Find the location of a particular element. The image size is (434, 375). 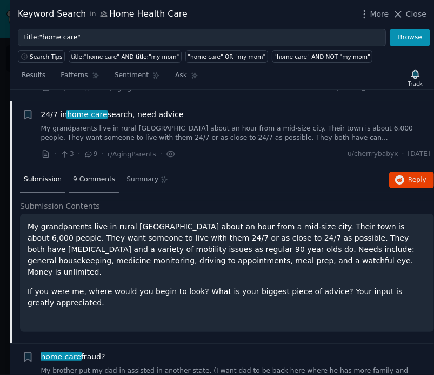

a: Ask is located at coordinates (186, 78).